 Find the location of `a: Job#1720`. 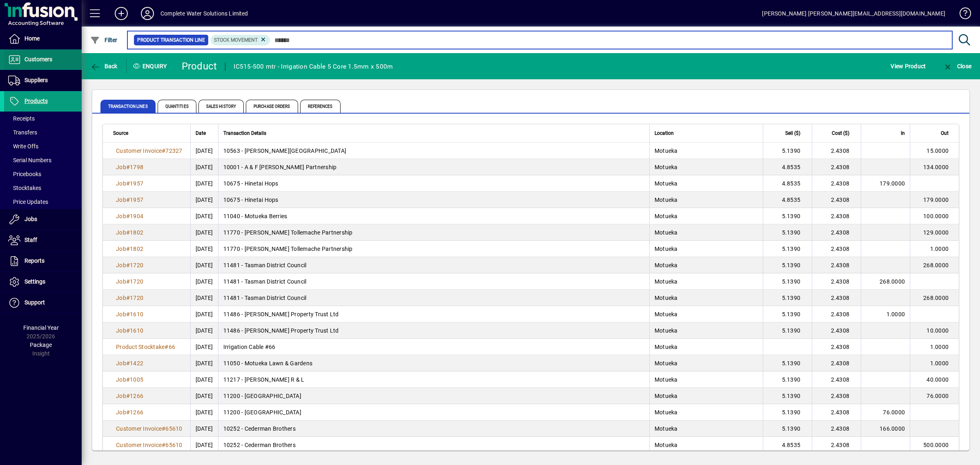

a: Job#1720 is located at coordinates (129, 282).